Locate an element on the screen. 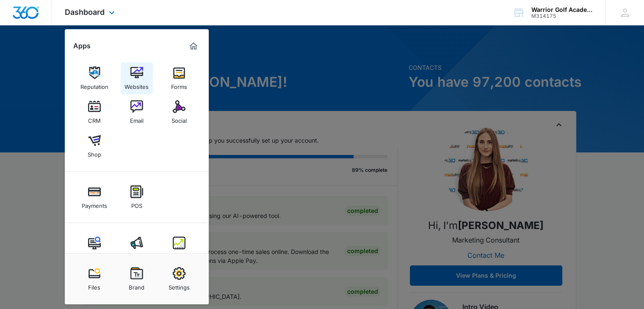 Image resolution: width=644 pixels, height=309 pixels. div: Content is located at coordinates (94, 254).